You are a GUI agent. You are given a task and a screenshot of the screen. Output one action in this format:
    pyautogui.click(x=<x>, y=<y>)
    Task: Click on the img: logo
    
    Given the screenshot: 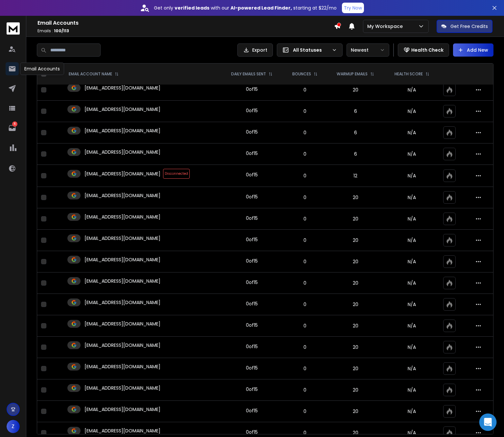 What is the action you would take?
    pyautogui.click(x=13, y=28)
    